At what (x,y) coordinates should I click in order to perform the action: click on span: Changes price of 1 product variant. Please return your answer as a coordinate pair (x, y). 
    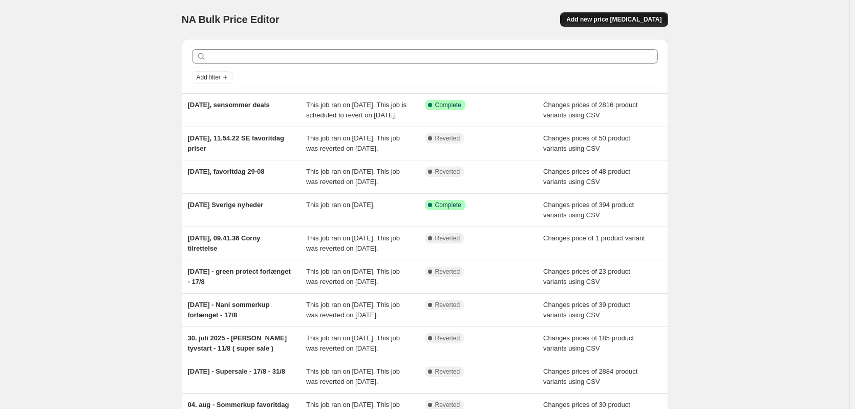
    Looking at the image, I should click on (594, 238).